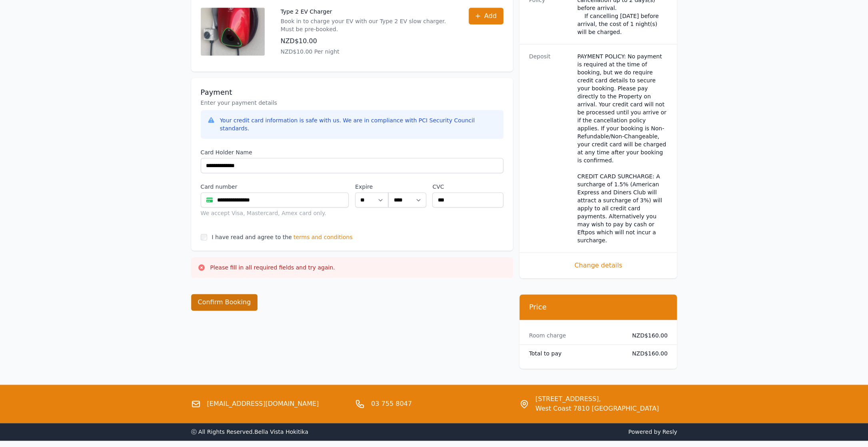 The image size is (868, 447). Describe the element at coordinates (367, 25) in the screenshot. I see `p: Book in to charge your EV with our Type 2 EV slow charger. Must be pre-booked.` at that location.